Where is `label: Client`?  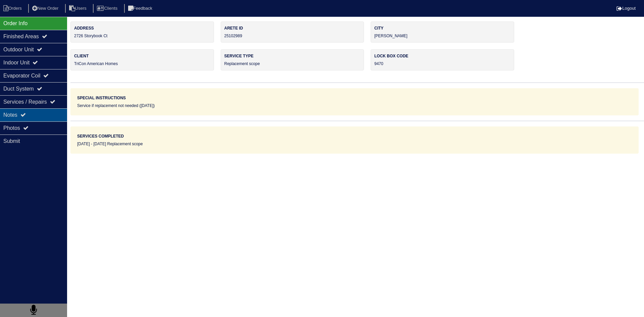 label: Client is located at coordinates (142, 56).